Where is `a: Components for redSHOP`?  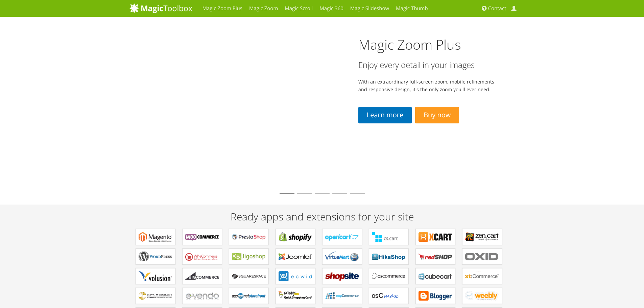
a: Components for redSHOP is located at coordinates (436, 256).